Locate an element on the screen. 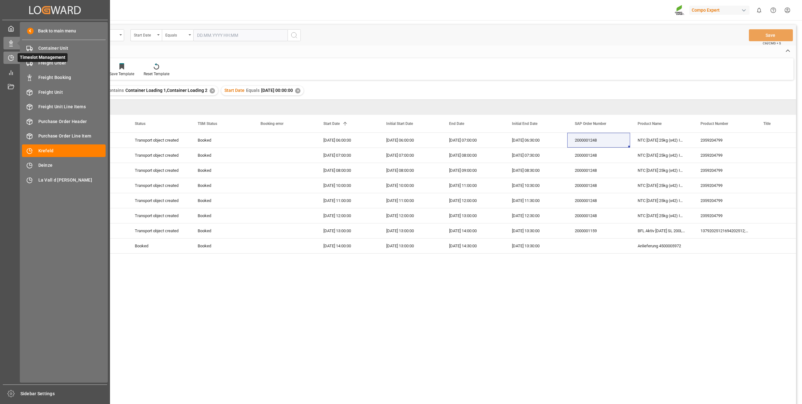 This screenshot has height=404, width=802. div: Reset Template is located at coordinates (157, 74).